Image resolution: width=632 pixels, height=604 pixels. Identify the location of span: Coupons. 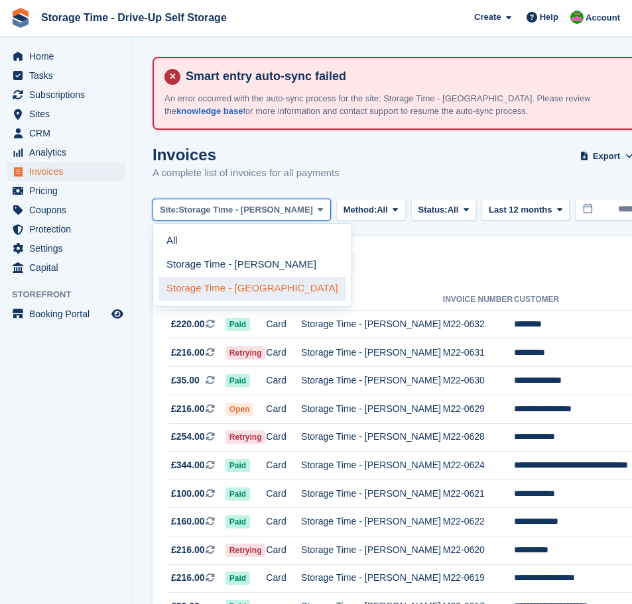
(69, 210).